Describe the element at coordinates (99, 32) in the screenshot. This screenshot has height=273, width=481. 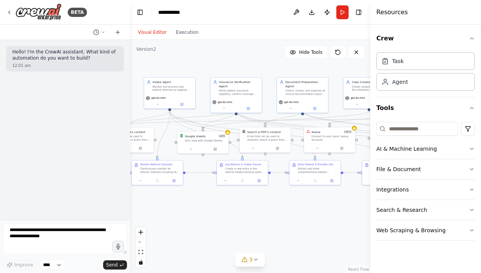
I see `button: Switch to previous chat` at that location.